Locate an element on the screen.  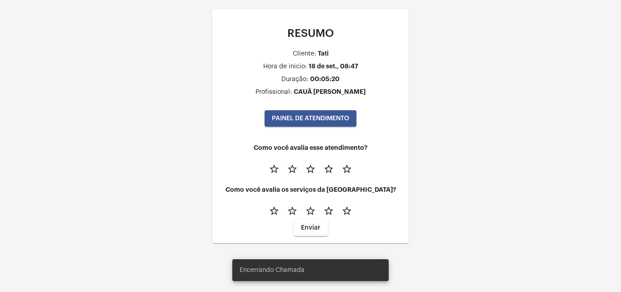
button: Enviar is located at coordinates (311, 227).